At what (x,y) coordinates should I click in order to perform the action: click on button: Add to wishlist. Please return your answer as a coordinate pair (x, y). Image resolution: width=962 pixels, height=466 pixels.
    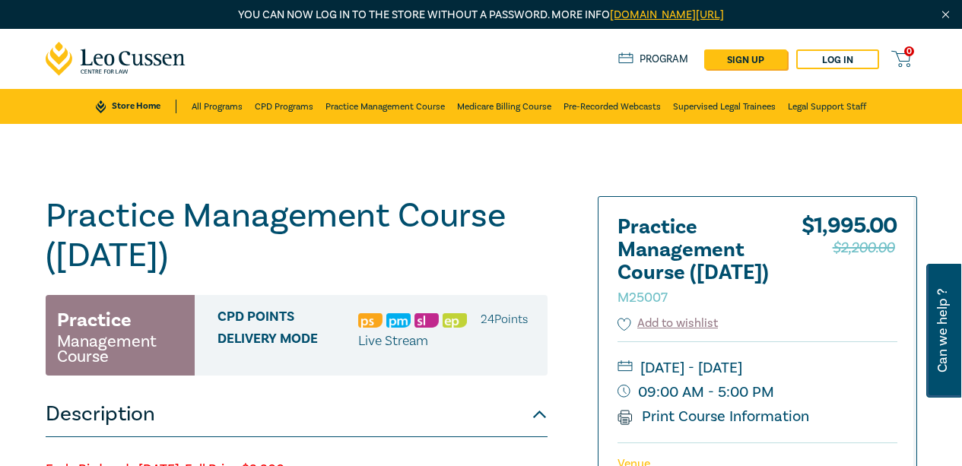
    Looking at the image, I should click on (668, 323).